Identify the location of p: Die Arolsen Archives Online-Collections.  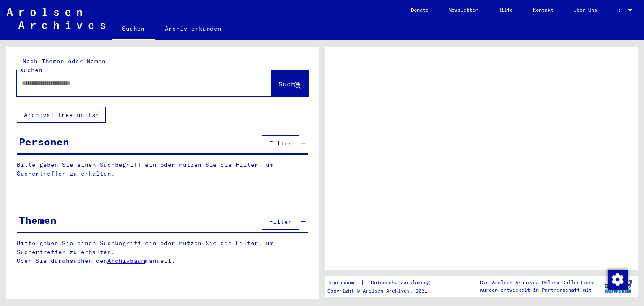
(537, 282).